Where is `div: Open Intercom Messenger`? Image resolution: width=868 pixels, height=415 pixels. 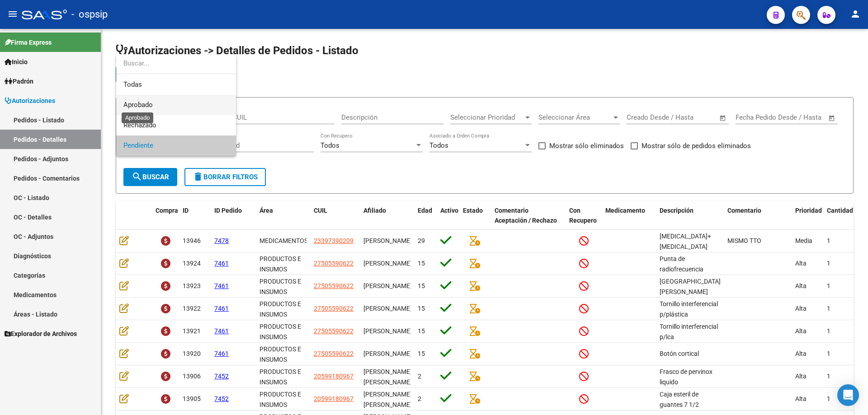 div: Open Intercom Messenger is located at coordinates (848, 395).